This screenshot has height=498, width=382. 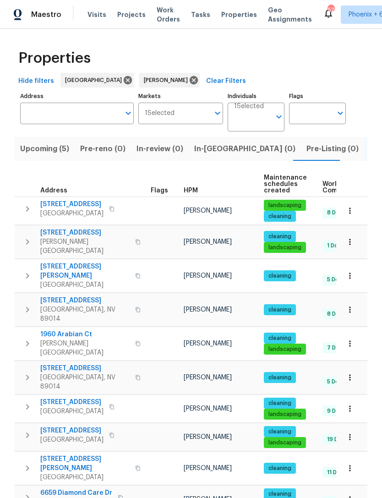 I want to click on span: Work Order Completion, so click(x=352, y=187).